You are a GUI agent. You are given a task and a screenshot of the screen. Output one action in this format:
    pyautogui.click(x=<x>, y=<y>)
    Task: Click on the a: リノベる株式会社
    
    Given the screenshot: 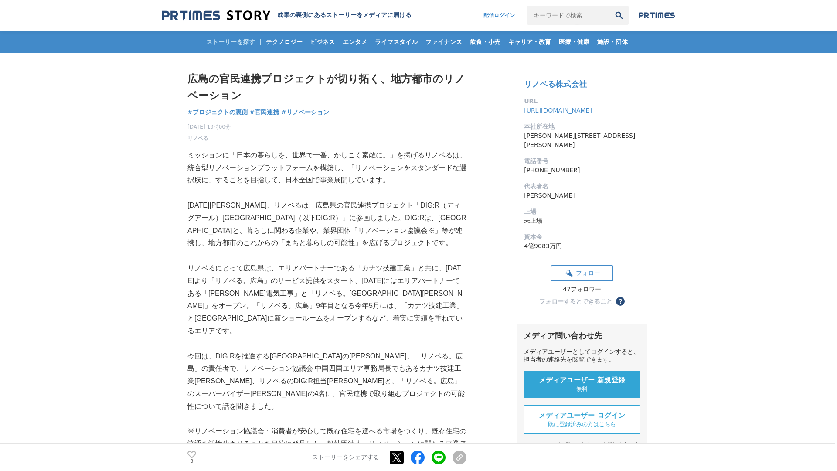 What is the action you would take?
    pyautogui.click(x=555, y=84)
    